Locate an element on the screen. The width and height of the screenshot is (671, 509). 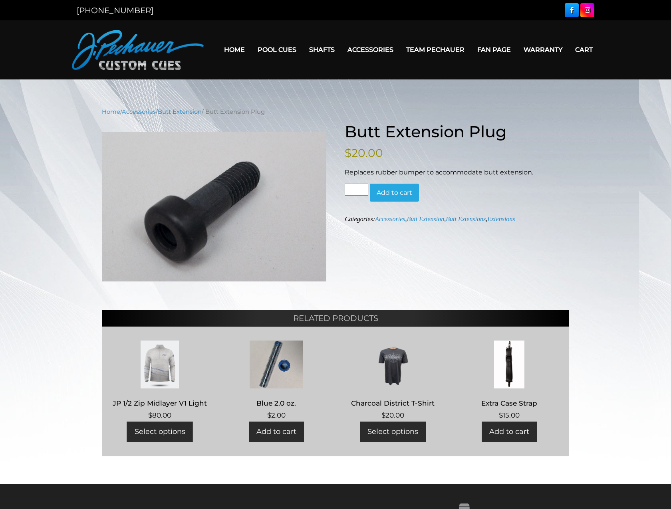
a: Team Pechauer is located at coordinates (435, 50).